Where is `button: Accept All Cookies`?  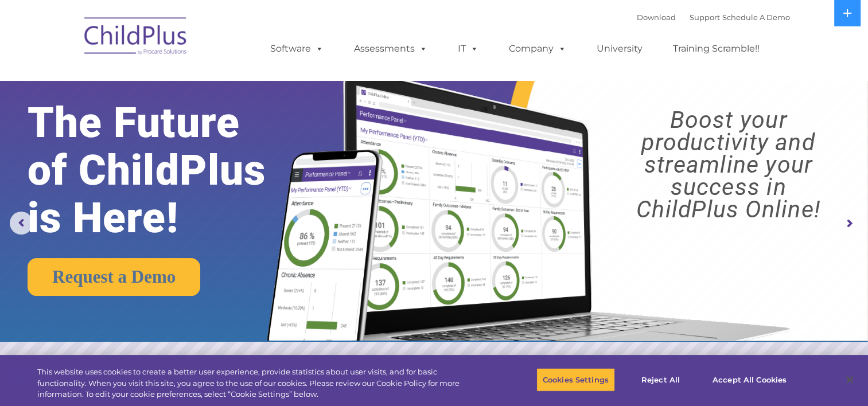 button: Accept All Cookies is located at coordinates (750, 380).